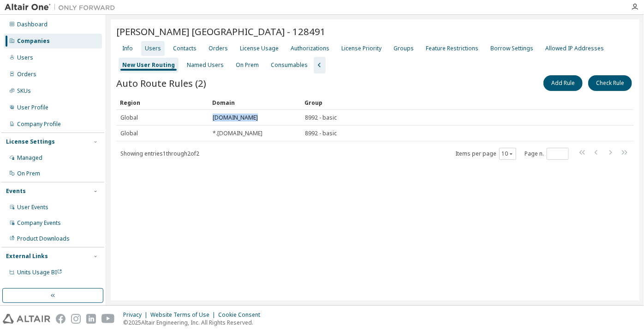 This screenshot has width=644, height=332. What do you see at coordinates (563, 83) in the screenshot?
I see `button: Add Rule` at bounding box center [563, 83].